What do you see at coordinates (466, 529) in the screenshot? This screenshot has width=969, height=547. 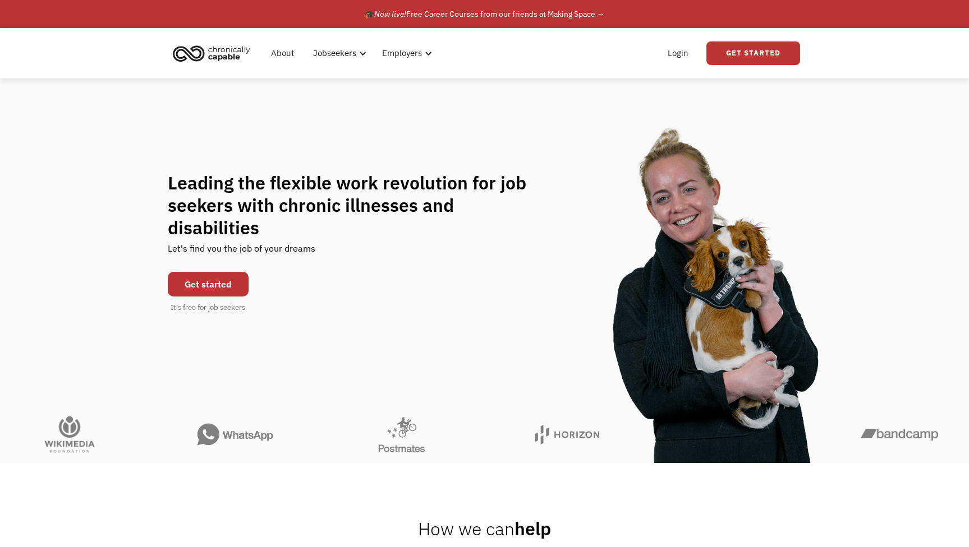 I see `span: How we can` at bounding box center [466, 529].